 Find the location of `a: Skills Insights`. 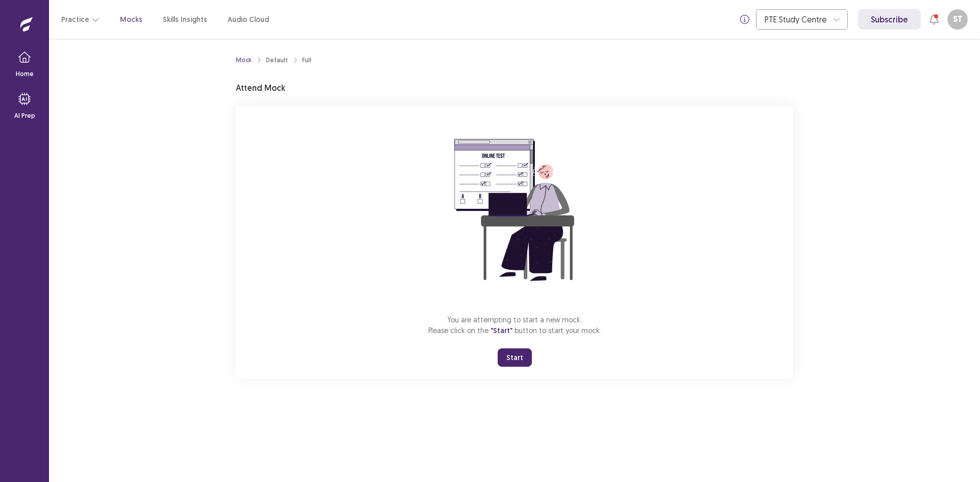

a: Skills Insights is located at coordinates (185, 19).